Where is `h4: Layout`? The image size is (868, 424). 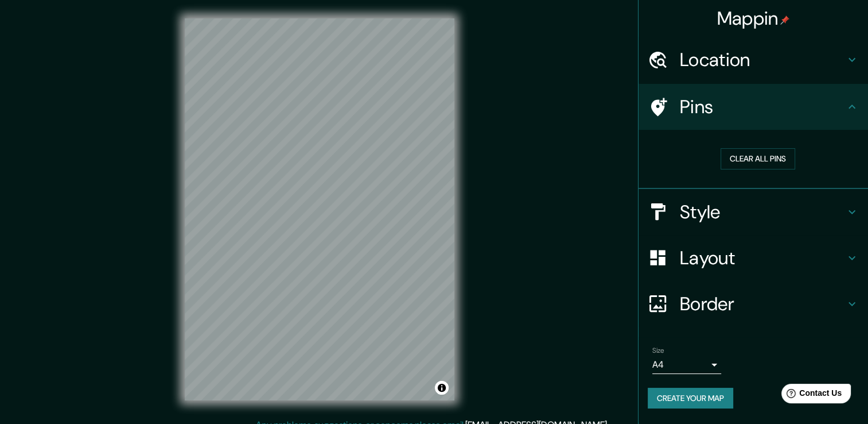
h4: Layout is located at coordinates (763, 258).